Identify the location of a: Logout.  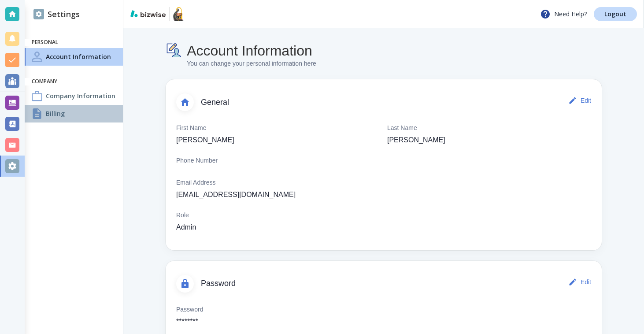
(615, 14).